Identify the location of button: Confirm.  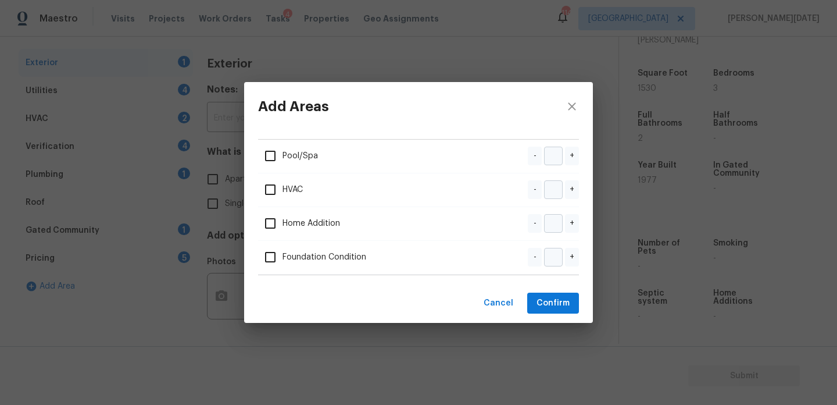
(553, 303).